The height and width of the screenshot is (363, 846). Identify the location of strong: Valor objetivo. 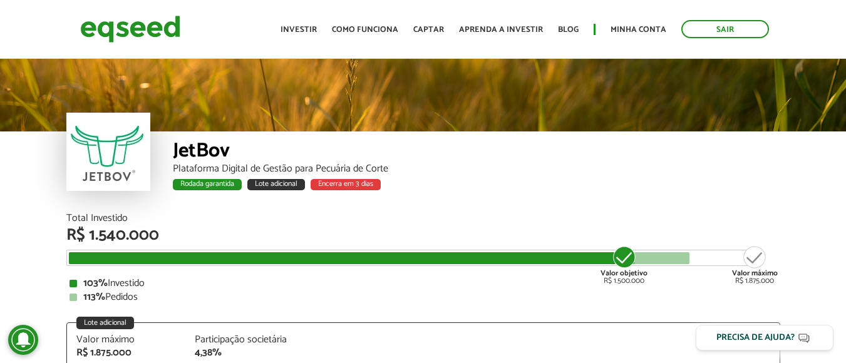
(624, 273).